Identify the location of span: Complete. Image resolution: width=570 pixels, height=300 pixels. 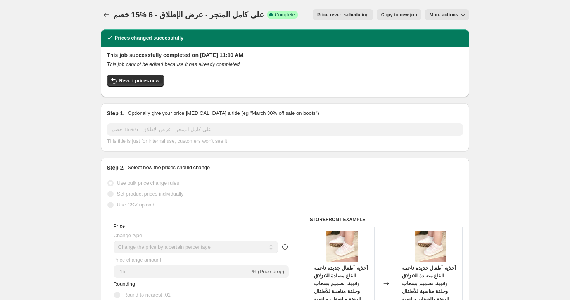
(284, 15).